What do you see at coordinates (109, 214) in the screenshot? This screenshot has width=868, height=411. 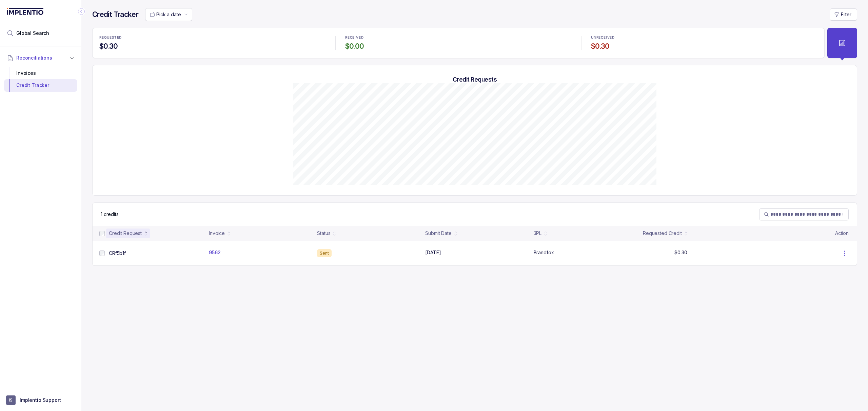 I see `div: Remaining page entries` at bounding box center [109, 214].